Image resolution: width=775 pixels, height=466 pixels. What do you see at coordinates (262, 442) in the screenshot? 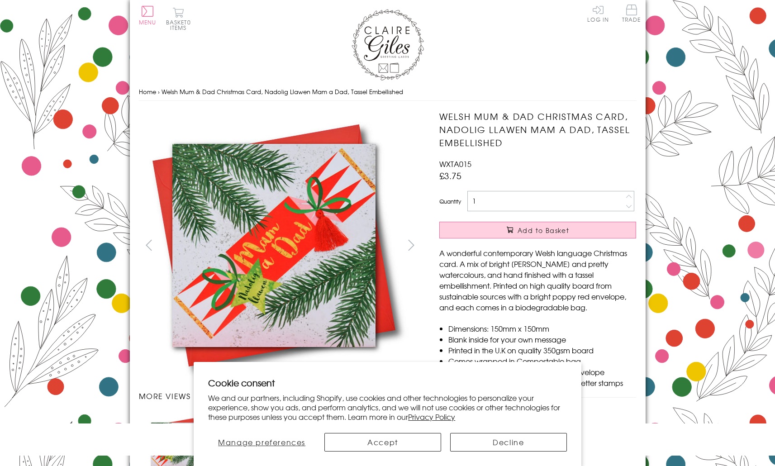
I see `span: Manage preferences` at bounding box center [262, 442].